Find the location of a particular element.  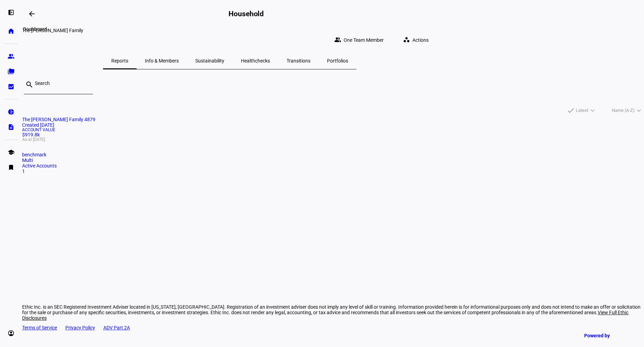

eth-mat-symbol: account_circle is located at coordinates (11, 333).